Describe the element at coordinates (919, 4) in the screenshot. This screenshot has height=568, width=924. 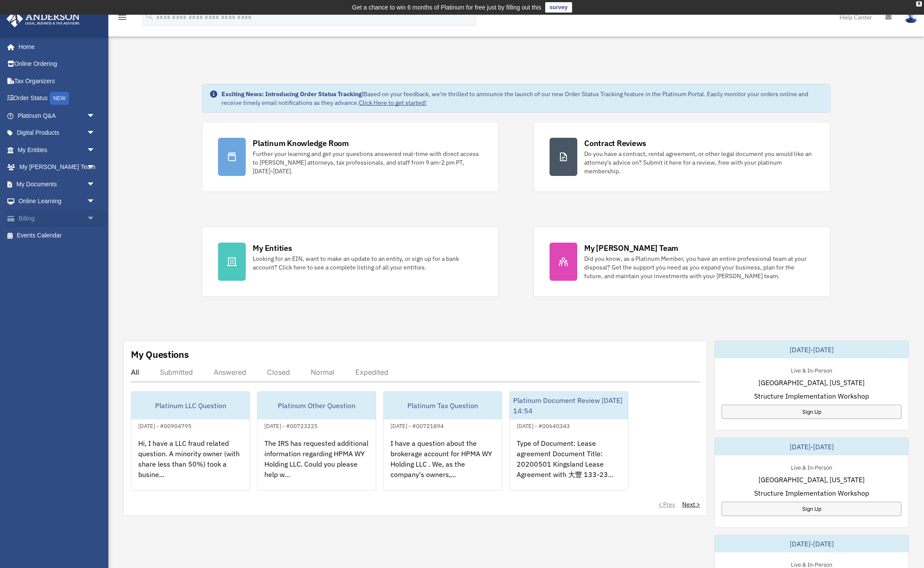
I see `div: close` at that location.